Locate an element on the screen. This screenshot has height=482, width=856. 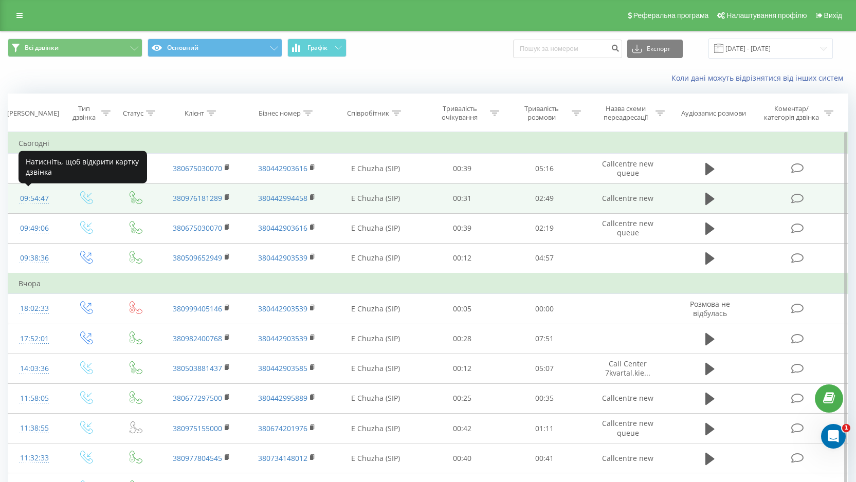
a: 380982400768 is located at coordinates (197, 338).